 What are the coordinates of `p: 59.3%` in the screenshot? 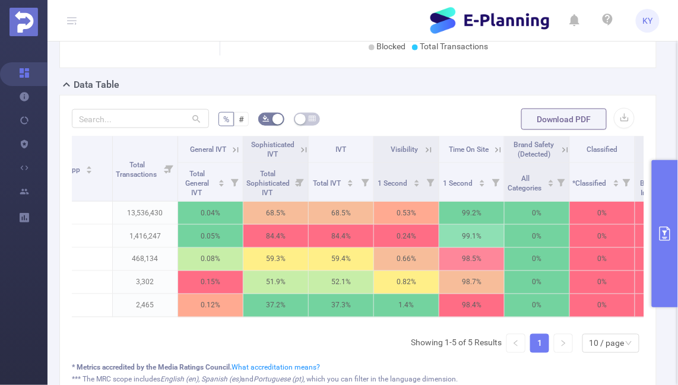 It's located at (275, 259).